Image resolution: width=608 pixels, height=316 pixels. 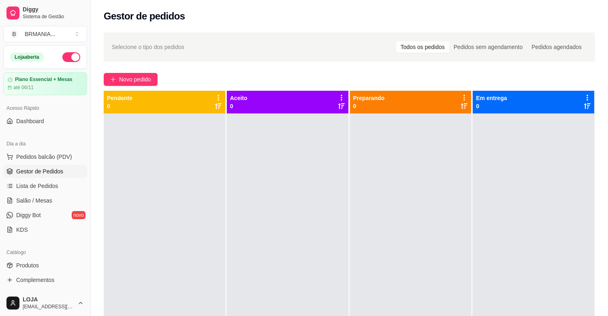 What do you see at coordinates (45, 171) in the screenshot?
I see `a: Gestor de Pedidos` at bounding box center [45, 171].